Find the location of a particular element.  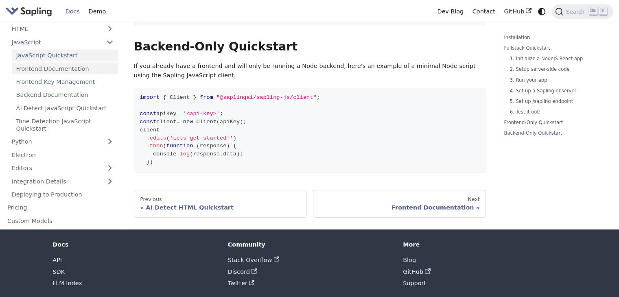

a: Discord is located at coordinates (243, 272).